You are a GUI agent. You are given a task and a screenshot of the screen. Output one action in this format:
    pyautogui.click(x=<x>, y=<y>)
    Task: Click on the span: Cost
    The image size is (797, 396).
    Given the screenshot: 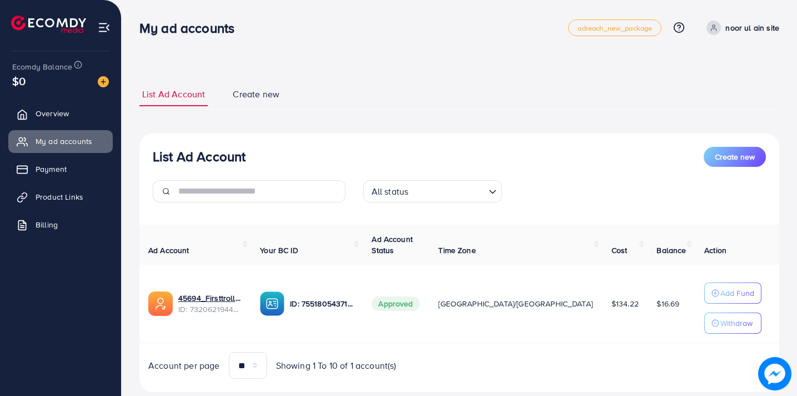 What is the action you would take?
    pyautogui.click(x=619, y=250)
    